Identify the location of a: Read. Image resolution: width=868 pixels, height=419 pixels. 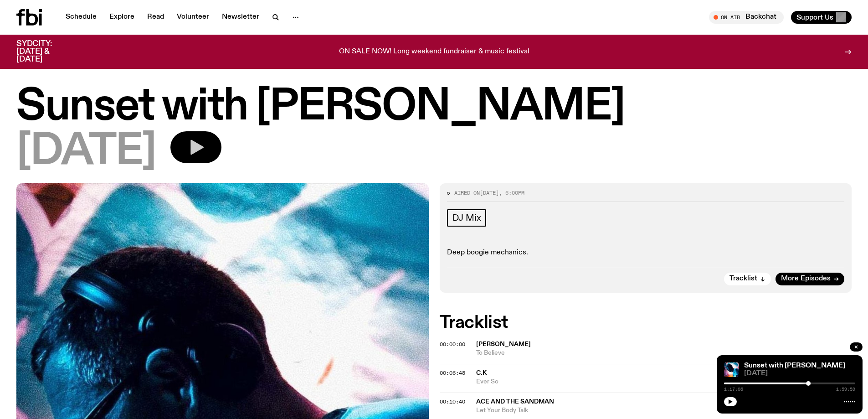
(156, 17).